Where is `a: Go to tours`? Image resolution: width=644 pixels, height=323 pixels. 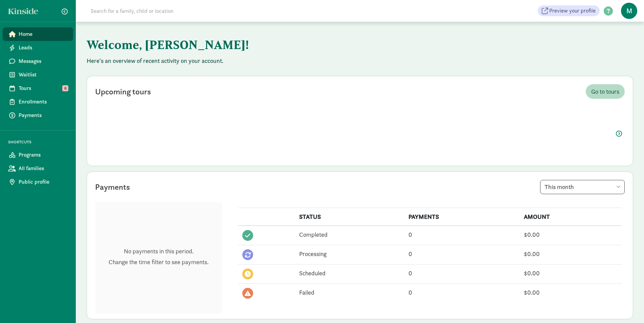
a: Go to tours is located at coordinates (605, 91).